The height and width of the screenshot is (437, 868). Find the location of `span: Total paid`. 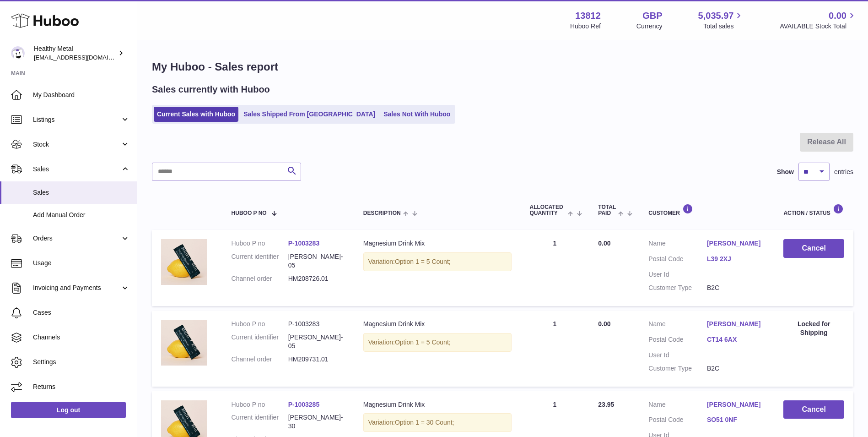

span: Total paid is located at coordinates (607, 210).